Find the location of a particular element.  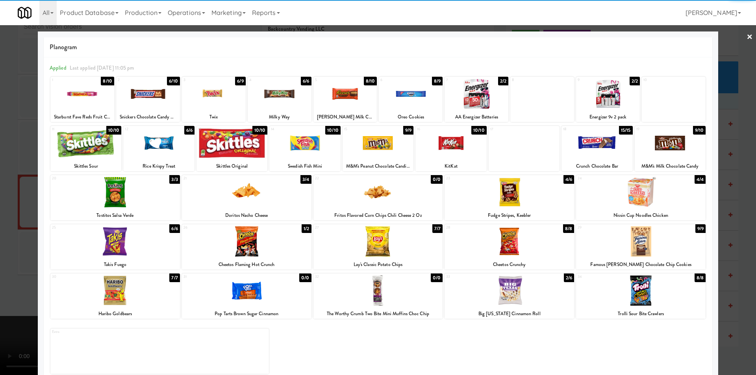

span: Planogram is located at coordinates (378, 47).